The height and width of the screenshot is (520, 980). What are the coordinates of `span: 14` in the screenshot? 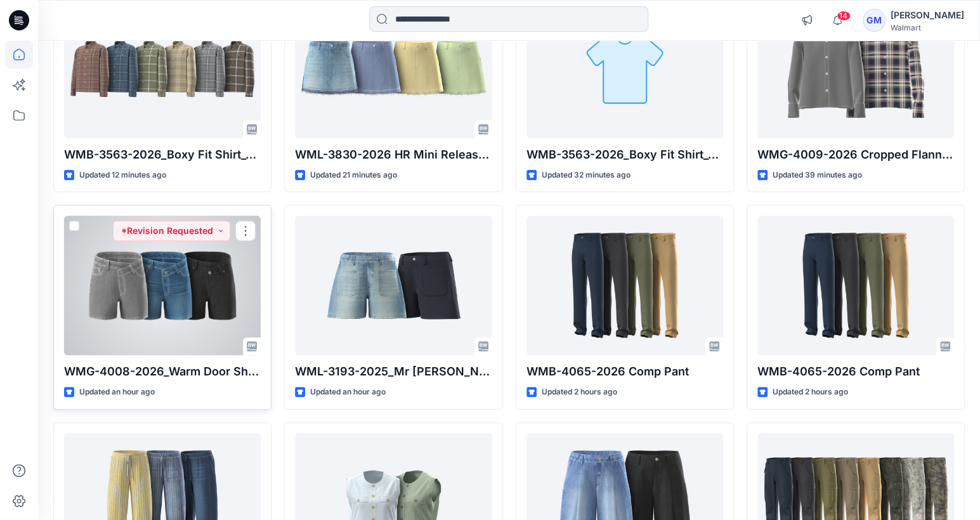 It's located at (844, 16).